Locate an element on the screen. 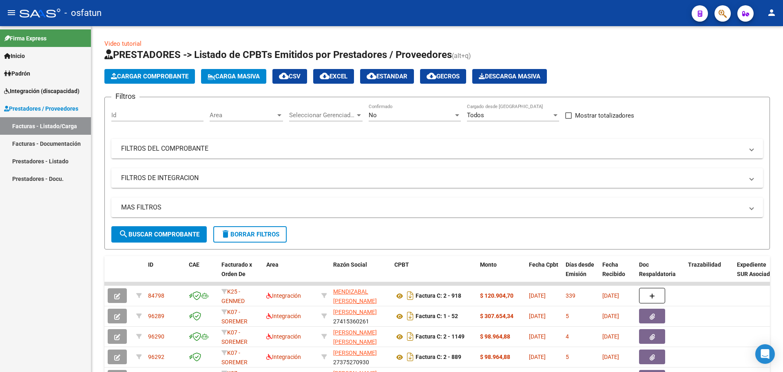 This screenshot has height=372, width=783. span: Padrón is located at coordinates (17, 73).